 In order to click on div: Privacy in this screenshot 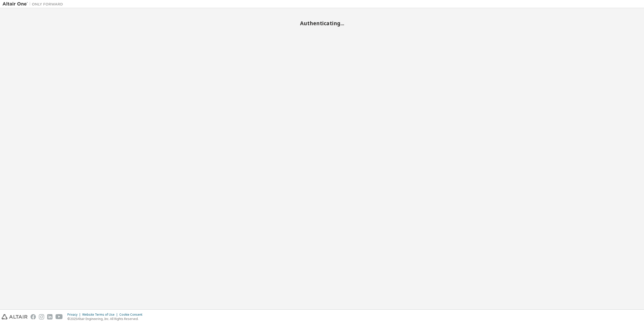, I will do `click(75, 315)`.